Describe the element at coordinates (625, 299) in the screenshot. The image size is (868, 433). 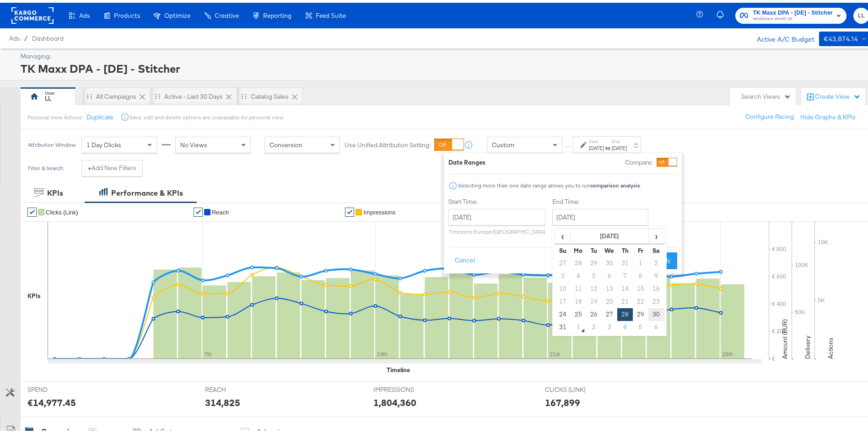
I see `td: 21` at that location.